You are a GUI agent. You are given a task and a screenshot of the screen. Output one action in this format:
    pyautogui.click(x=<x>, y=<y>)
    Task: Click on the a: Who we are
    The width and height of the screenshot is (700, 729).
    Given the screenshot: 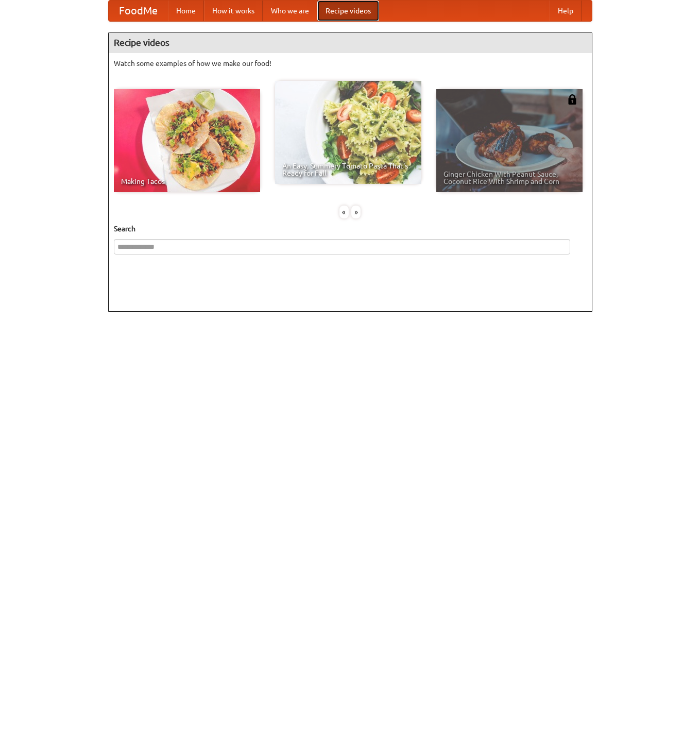 What is the action you would take?
    pyautogui.click(x=290, y=11)
    